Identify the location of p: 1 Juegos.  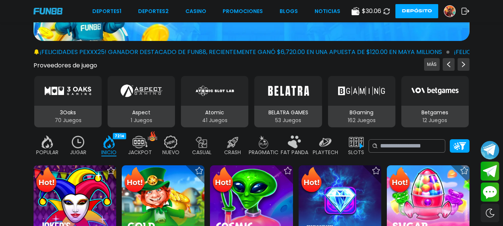
(141, 120).